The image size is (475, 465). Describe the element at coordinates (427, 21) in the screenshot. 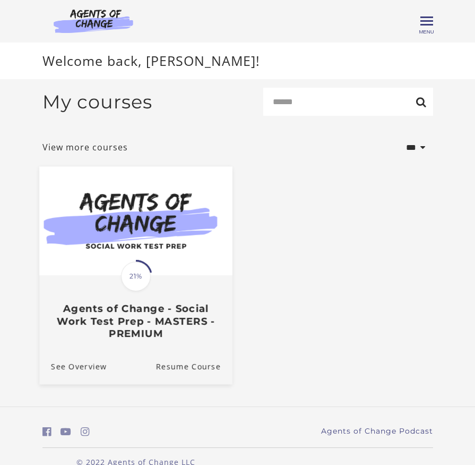

I see `span: Toggle menu` at that location.